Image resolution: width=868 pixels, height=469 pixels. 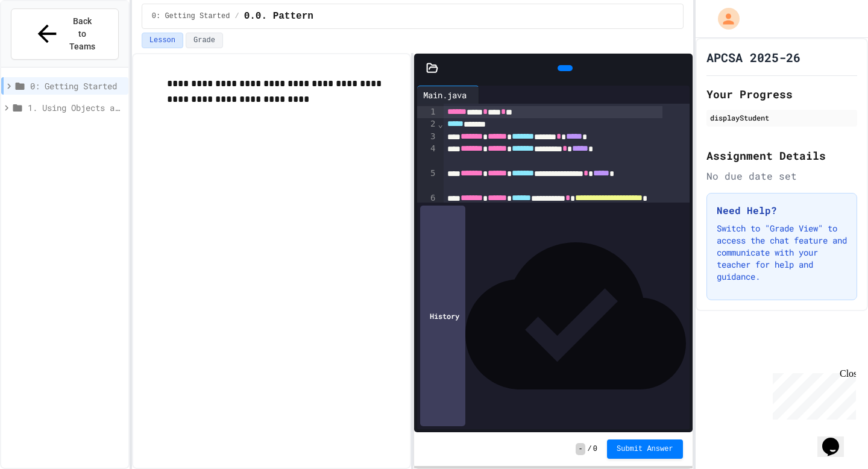 I want to click on span: Submit Answer, so click(x=644, y=449).